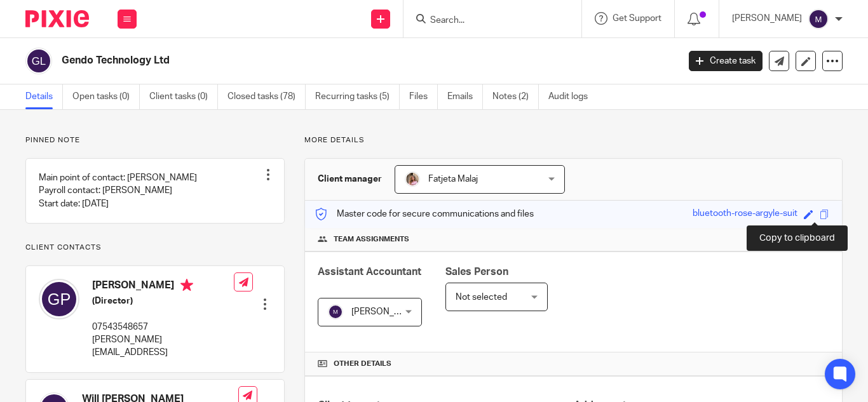 This screenshot has height=402, width=868. Describe the element at coordinates (412, 179) in the screenshot. I see `img: MicrosoftTeams-image%20(5).png` at that location.